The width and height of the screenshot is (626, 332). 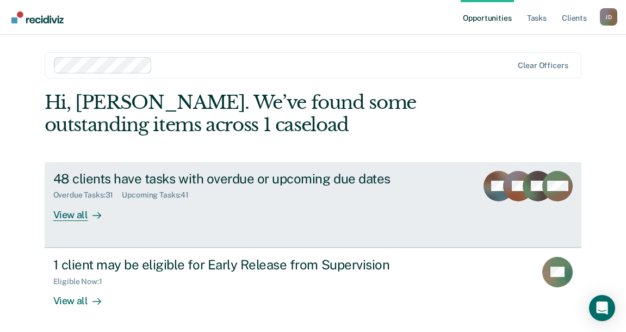 What do you see at coordinates (82, 281) in the screenshot?
I see `div: Eligible Now : 1` at bounding box center [82, 281].